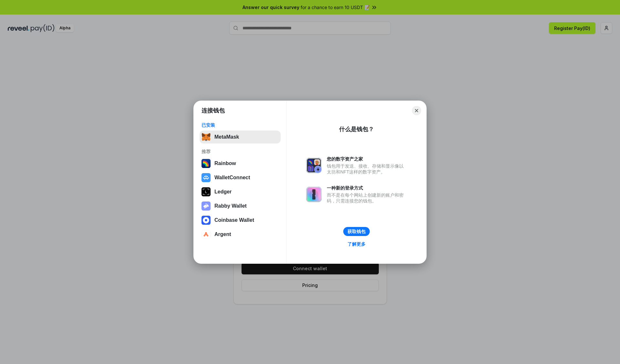 Image resolution: width=620 pixels, height=364 pixels. Describe the element at coordinates (357, 232) in the screenshot. I see `button: 获取钱包` at that location.